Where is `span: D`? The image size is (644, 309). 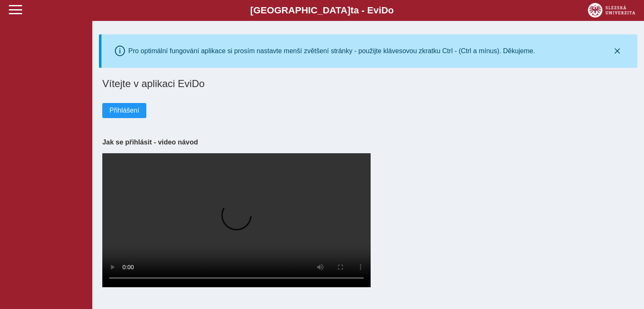
span: D is located at coordinates (384, 10).